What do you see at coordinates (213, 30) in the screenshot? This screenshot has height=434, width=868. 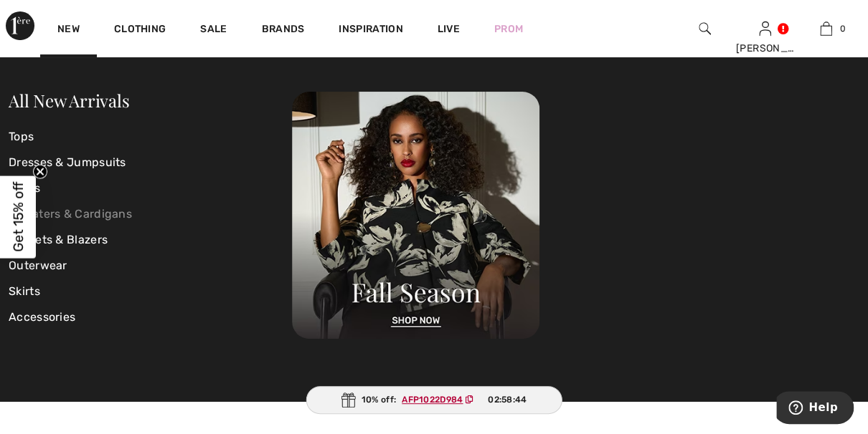 I see `a: Sale` at bounding box center [213, 30].